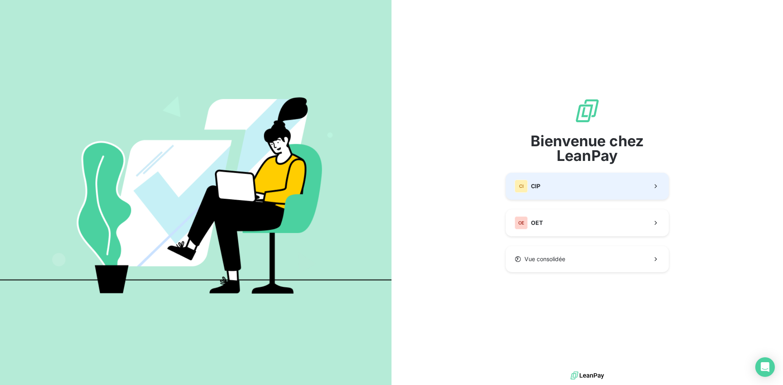  I want to click on div: OE, so click(521, 223).